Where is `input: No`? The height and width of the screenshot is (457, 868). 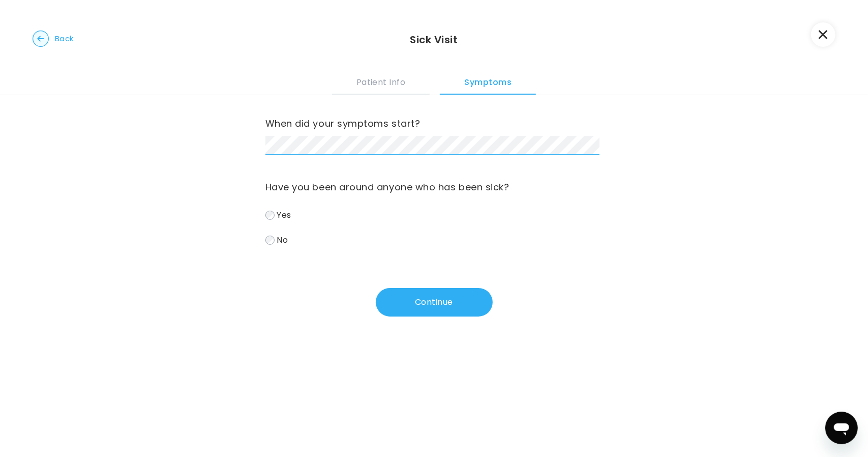 input: No is located at coordinates (270, 240).